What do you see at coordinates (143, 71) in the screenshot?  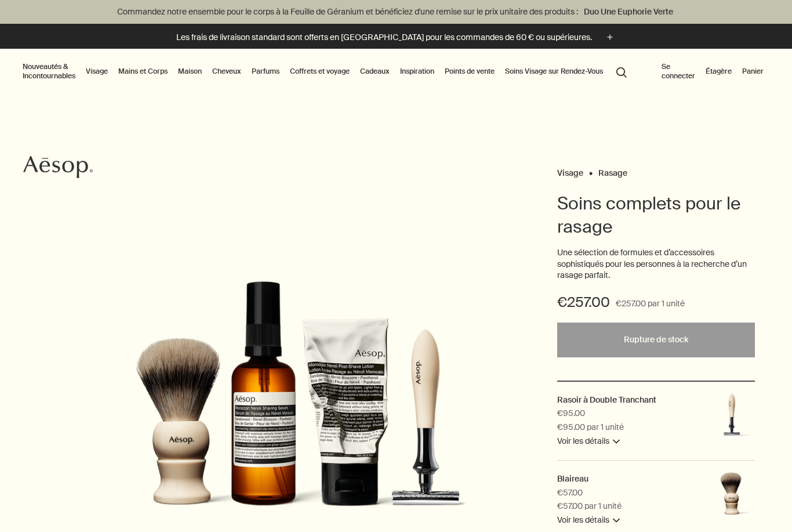 I see `a: Mains et Corps` at bounding box center [143, 71].